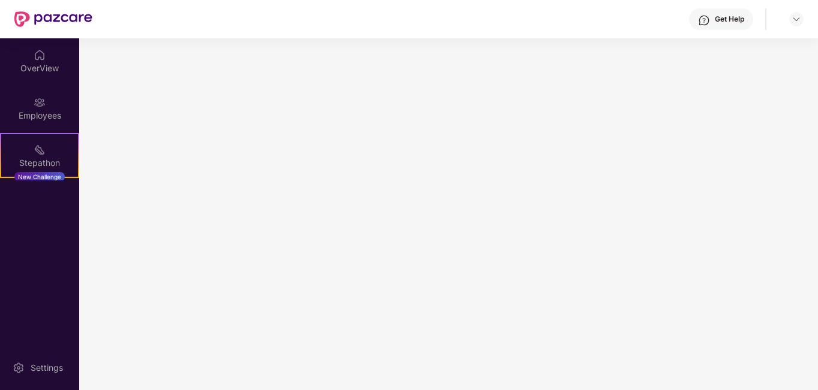  I want to click on img: svg+xml;base64,PHN2ZyBpZD0iSGVscC0zMngzMiIgeG1sbnM9Imh0dHA6Ly93d3cudzMub3JnLzIwMDAvc3ZnIiB3aWR0aD..., so click(704, 20).